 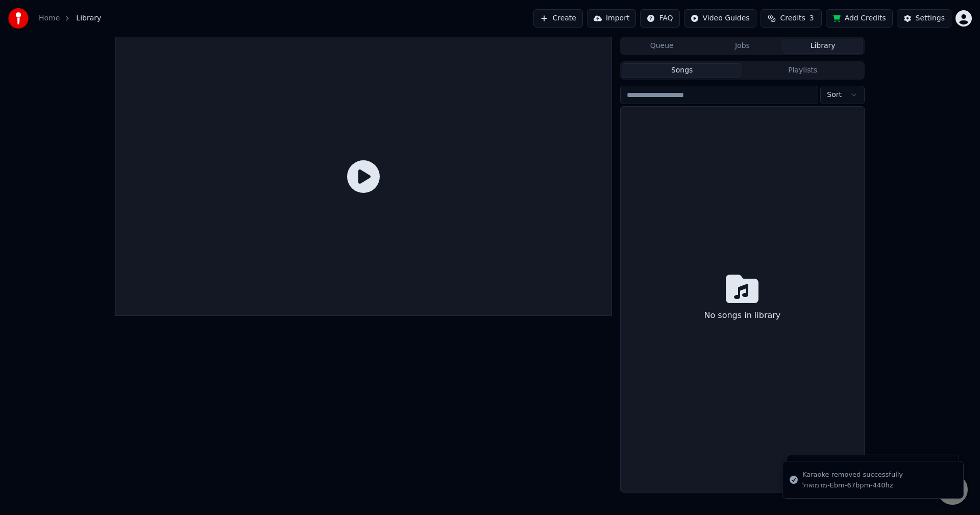 I want to click on button: Video Guides, so click(x=720, y=18).